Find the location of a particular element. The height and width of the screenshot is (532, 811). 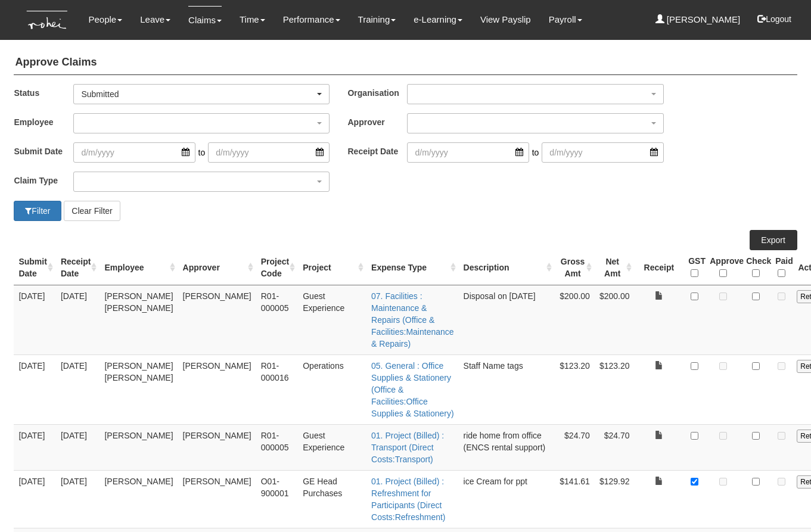

td: ice Cream for ppt is located at coordinates (507, 499).